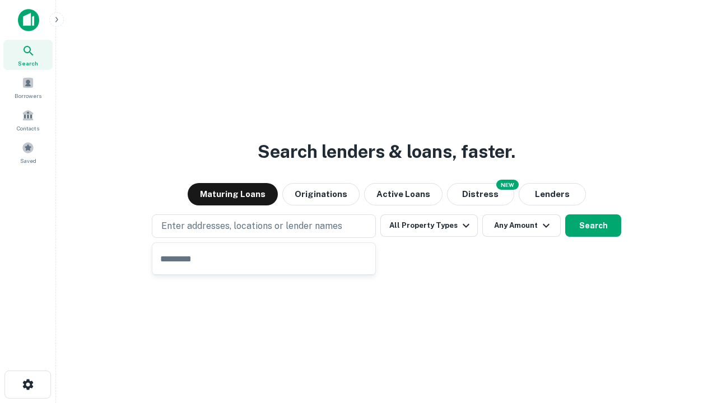  What do you see at coordinates (28, 120) in the screenshot?
I see `a: Contacts` at bounding box center [28, 120].